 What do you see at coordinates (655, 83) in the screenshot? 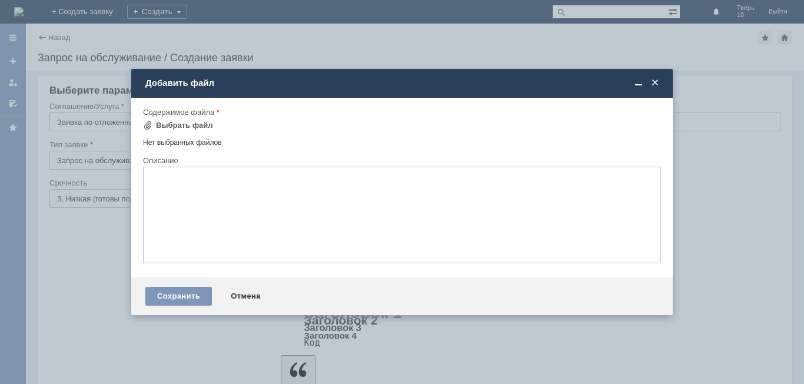
I see `span: Закрыть` at bounding box center [655, 83].